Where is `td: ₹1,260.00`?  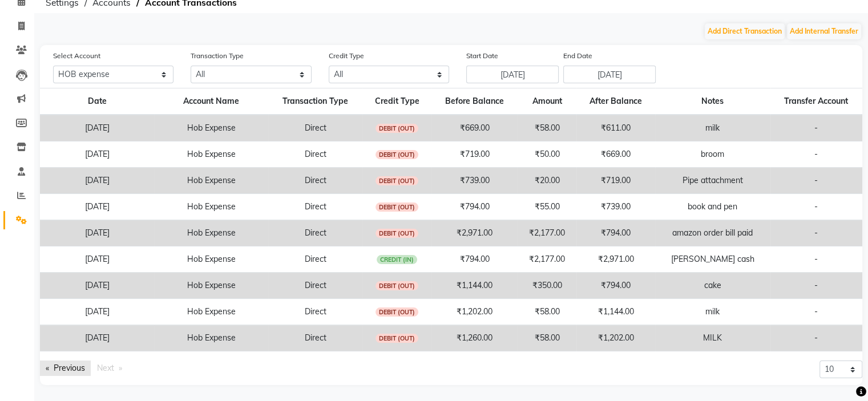 td: ₹1,260.00 is located at coordinates (475, 338).